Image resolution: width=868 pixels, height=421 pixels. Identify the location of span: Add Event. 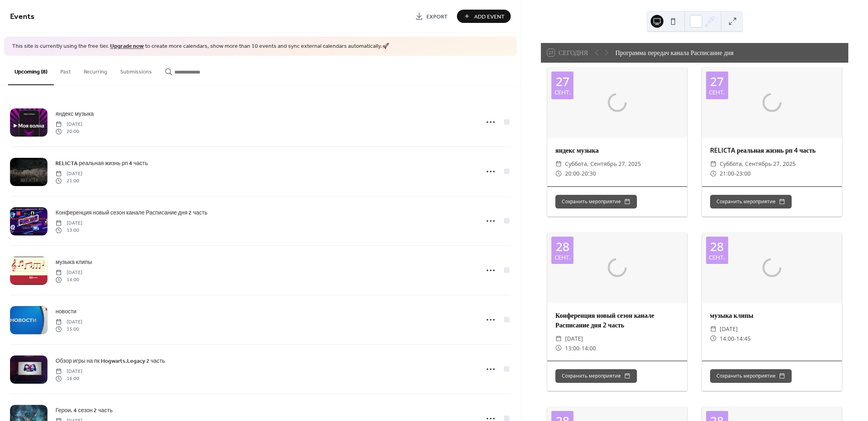
(489, 17).